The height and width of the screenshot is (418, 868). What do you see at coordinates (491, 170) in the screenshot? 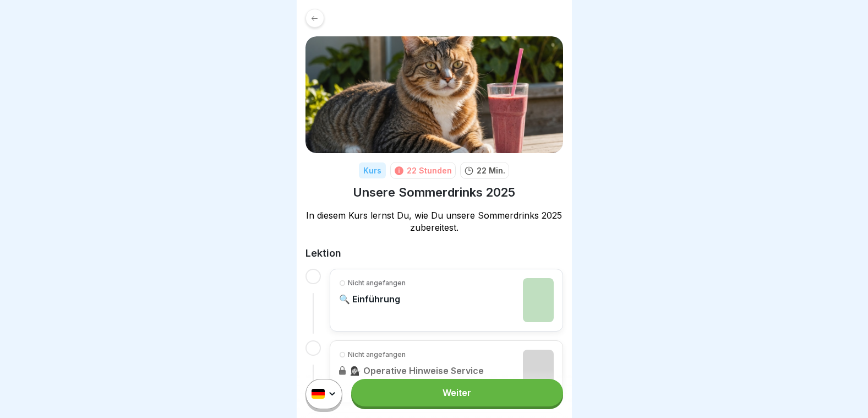
I see `p: 22 Min.` at bounding box center [491, 170].